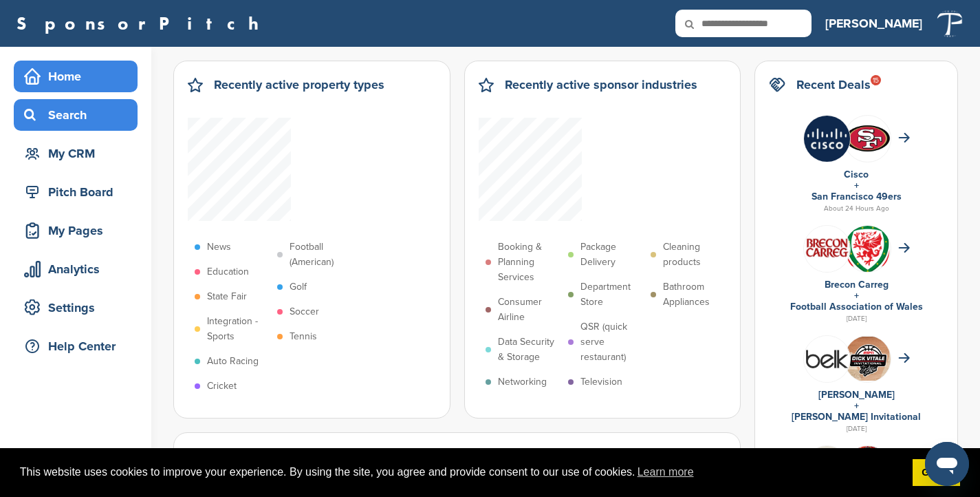 The height and width of the screenshot is (497, 980). I want to click on p: State Fair, so click(227, 296).